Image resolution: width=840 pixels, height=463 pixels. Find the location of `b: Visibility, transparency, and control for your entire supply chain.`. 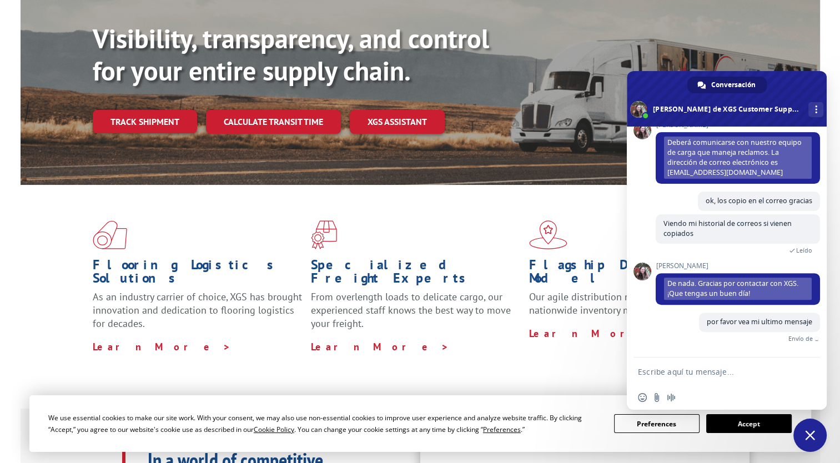

b: Visibility, transparency, and control for your entire supply chain. is located at coordinates (291, 54).